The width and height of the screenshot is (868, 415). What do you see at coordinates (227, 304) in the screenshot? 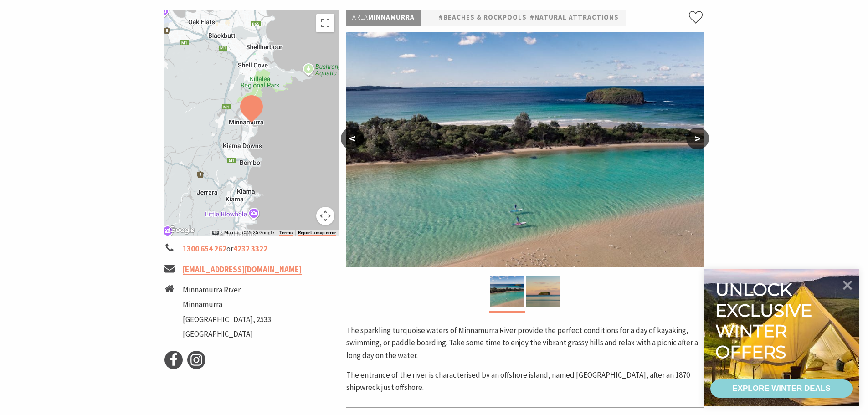
I see `li: Minnamurra` at bounding box center [227, 304].